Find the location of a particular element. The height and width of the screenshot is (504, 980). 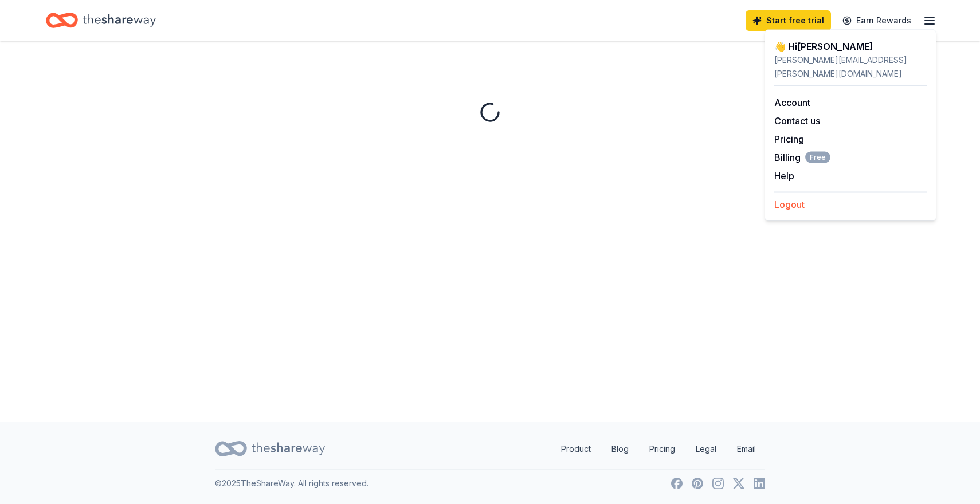

button: BillingFree is located at coordinates (803, 158).